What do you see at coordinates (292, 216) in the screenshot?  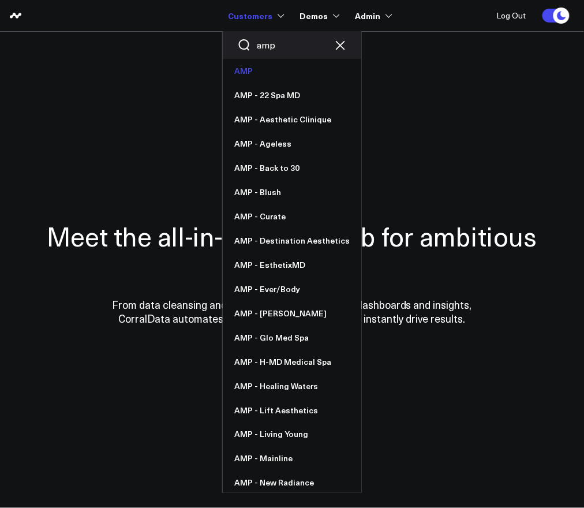 I see `a: AMP - Curate` at bounding box center [292, 216].